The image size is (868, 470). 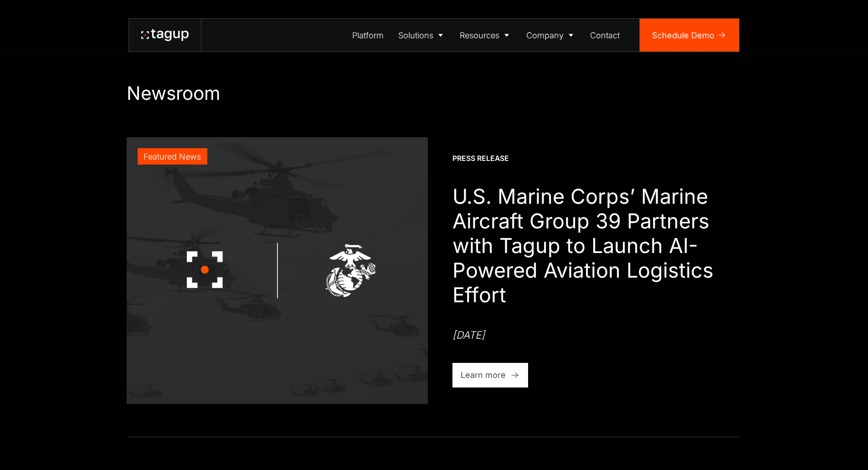 I want to click on a: Learn more, so click(x=490, y=375).